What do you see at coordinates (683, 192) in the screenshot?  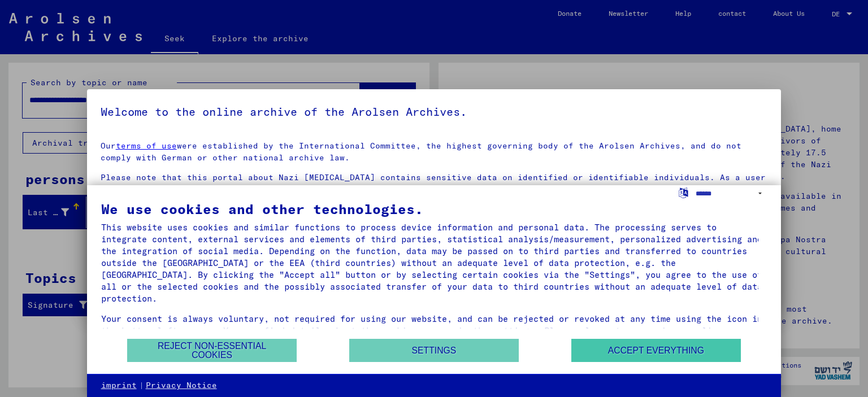 I see `label: Select language` at bounding box center [683, 192].